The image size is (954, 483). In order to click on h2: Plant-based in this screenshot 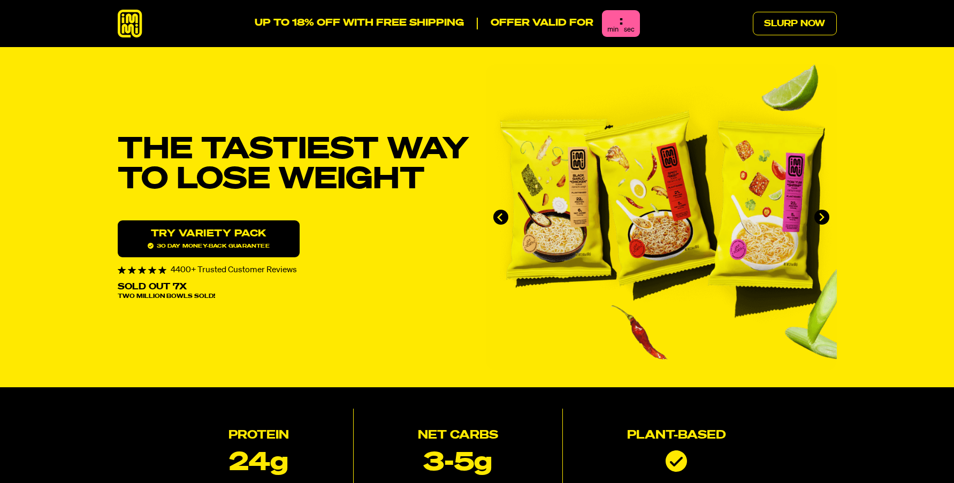, I will do `click(676, 436)`.